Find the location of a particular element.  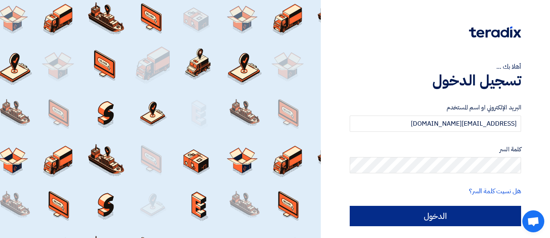

label: كلمة السر is located at coordinates (435, 149).